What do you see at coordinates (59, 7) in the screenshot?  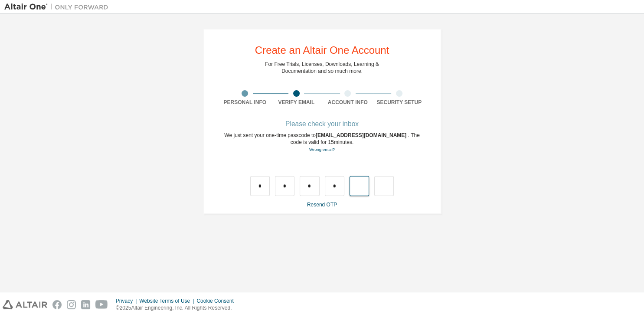 I see `img: Altair One` at bounding box center [59, 7].